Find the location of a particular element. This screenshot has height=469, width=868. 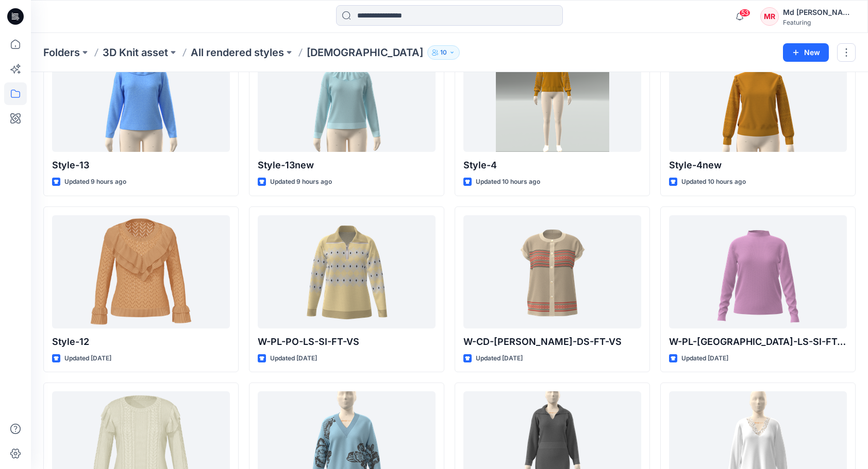

a: Folders is located at coordinates (61, 53).